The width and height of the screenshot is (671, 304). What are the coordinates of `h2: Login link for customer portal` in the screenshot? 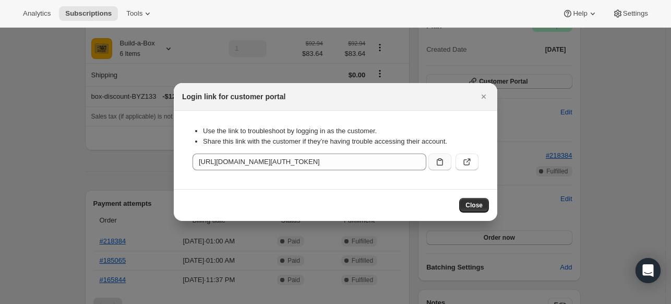 It's located at (234, 97).